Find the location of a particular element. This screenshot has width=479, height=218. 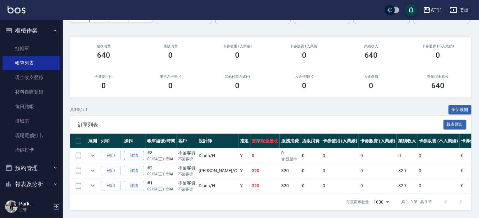

div: 1000 is located at coordinates (381, 202).